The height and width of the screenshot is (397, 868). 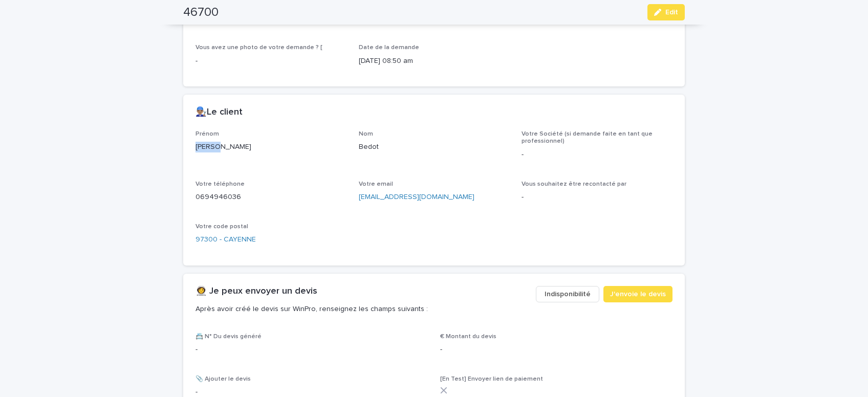 What do you see at coordinates (434, 147) in the screenshot?
I see `p: Bedot` at bounding box center [434, 147].